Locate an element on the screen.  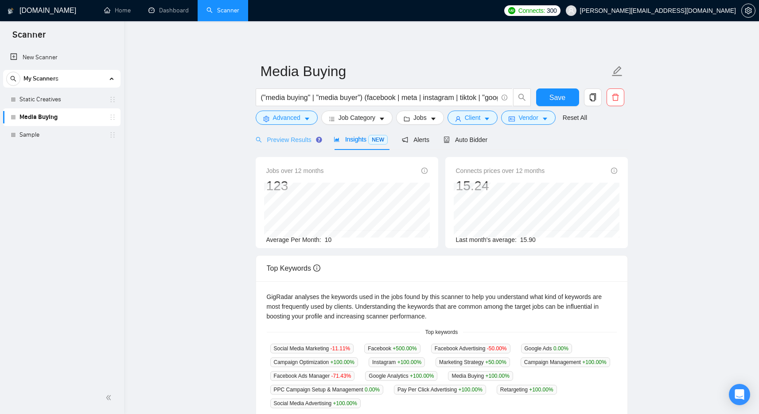
span: notification is located at coordinates (405, 140).